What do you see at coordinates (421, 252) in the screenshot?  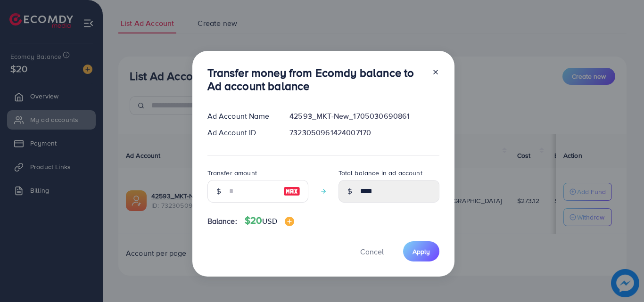 I see `span: Apply` at bounding box center [421, 252].